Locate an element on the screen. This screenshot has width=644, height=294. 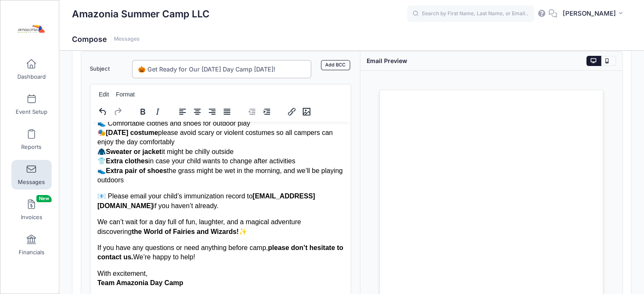
a: InvoicesNew is located at coordinates (32, 210).